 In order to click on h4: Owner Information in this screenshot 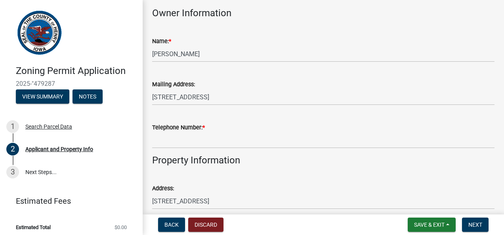, I will do `click(323, 13)`.